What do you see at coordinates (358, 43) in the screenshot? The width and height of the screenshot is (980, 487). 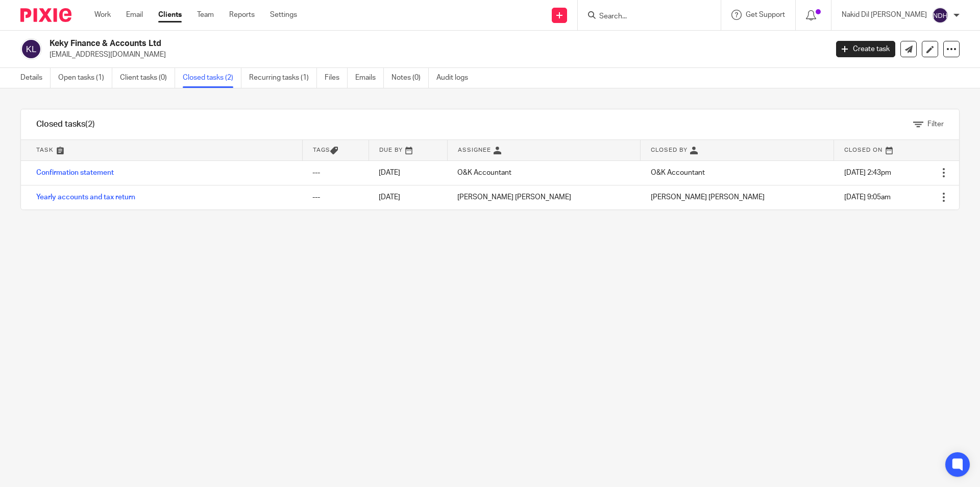 I see `h2: Keky Finance & Accounts Ltd` at bounding box center [358, 43].